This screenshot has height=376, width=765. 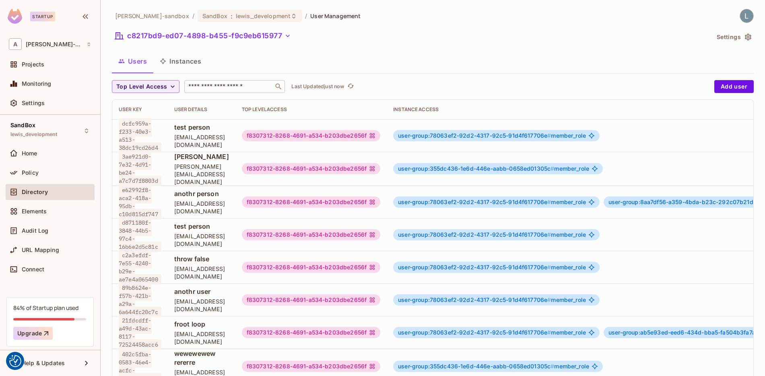 What do you see at coordinates (46, 308) in the screenshot?
I see `div: 84% of Startup plan used` at bounding box center [46, 308].